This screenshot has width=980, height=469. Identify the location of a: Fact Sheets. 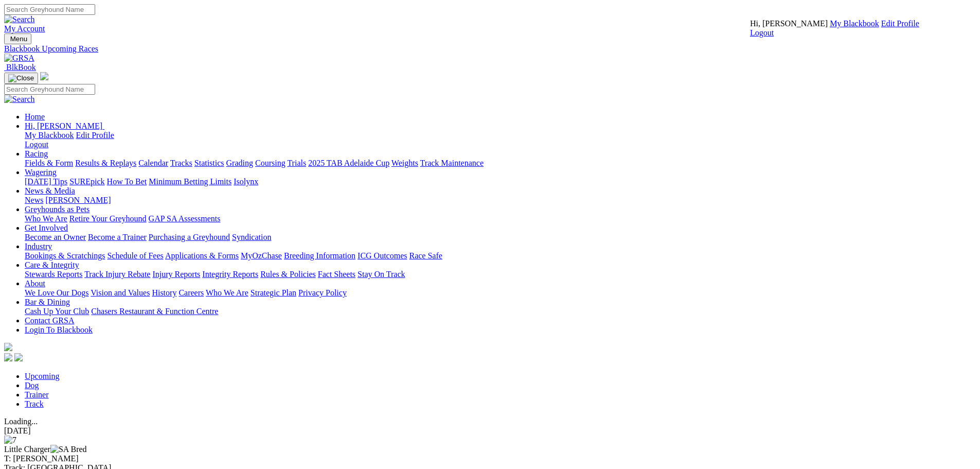
(337, 274).